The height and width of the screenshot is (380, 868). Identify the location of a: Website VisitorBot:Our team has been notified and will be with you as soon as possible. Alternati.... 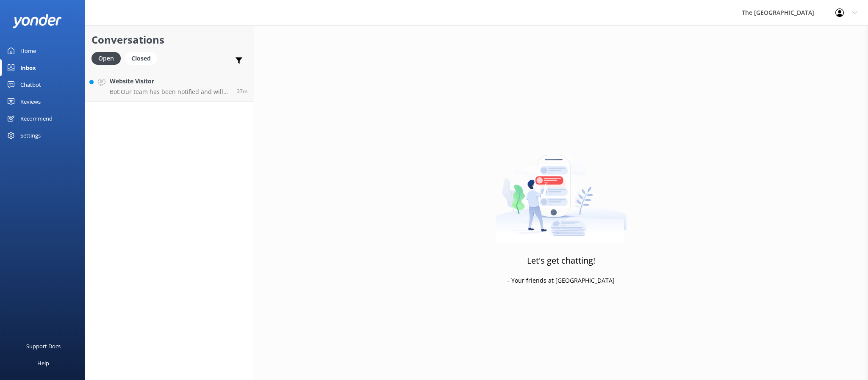
(169, 86).